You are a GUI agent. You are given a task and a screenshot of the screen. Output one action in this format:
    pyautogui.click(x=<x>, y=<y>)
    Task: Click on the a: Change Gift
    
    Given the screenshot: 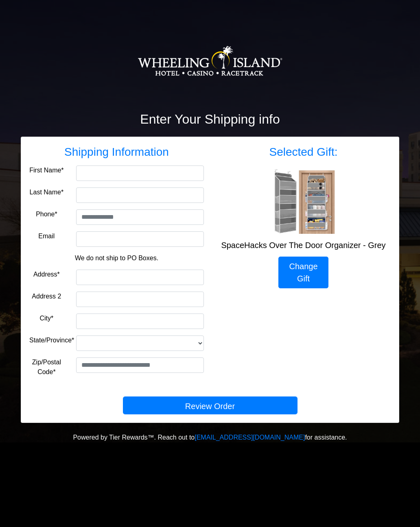 What is the action you would take?
    pyautogui.click(x=303, y=272)
    